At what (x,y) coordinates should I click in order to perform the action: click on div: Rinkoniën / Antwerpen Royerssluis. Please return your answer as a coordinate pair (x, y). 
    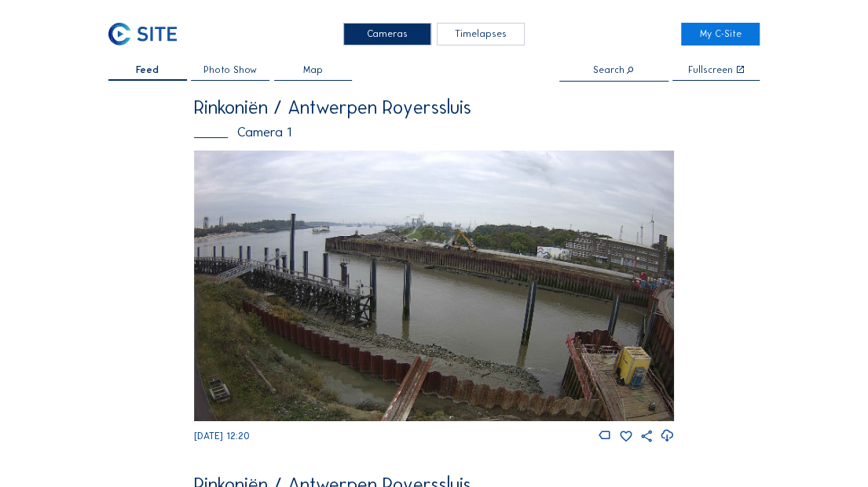
    Looking at the image, I should click on (434, 108).